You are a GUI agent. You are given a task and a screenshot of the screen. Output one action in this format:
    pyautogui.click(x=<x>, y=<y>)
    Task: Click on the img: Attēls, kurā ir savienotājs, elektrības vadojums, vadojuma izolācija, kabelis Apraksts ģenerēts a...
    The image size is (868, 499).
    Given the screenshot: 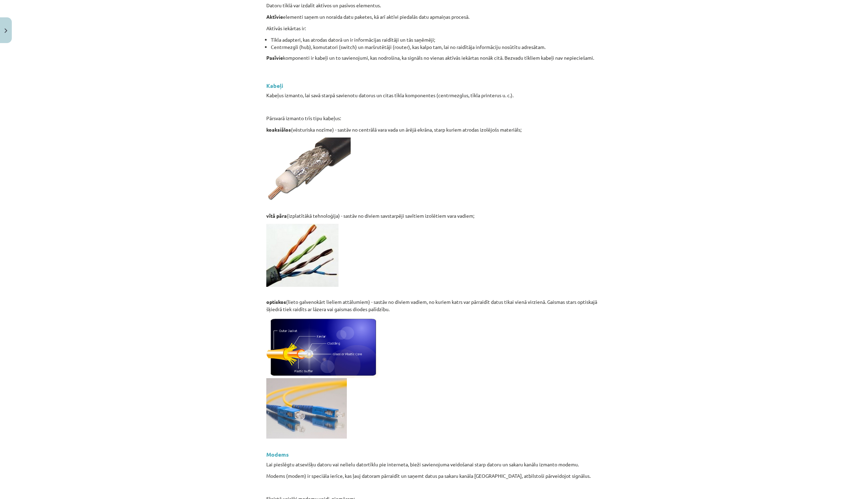 What is the action you would take?
    pyautogui.click(x=302, y=256)
    